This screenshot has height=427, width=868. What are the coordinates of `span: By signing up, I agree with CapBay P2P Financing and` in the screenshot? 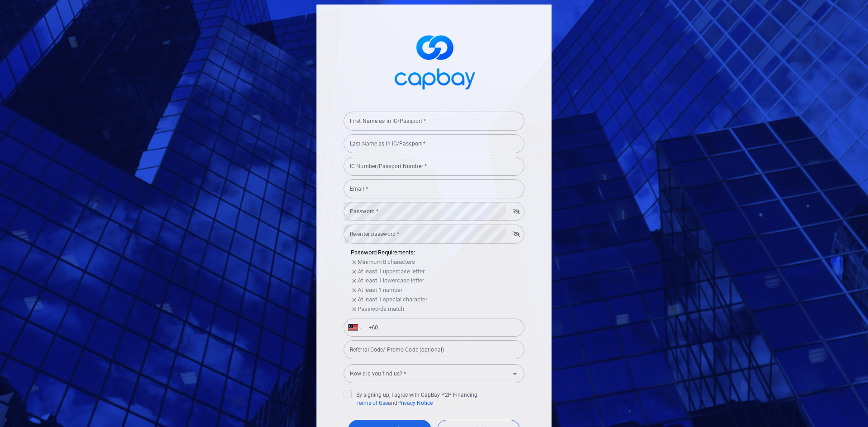 It's located at (411, 399).